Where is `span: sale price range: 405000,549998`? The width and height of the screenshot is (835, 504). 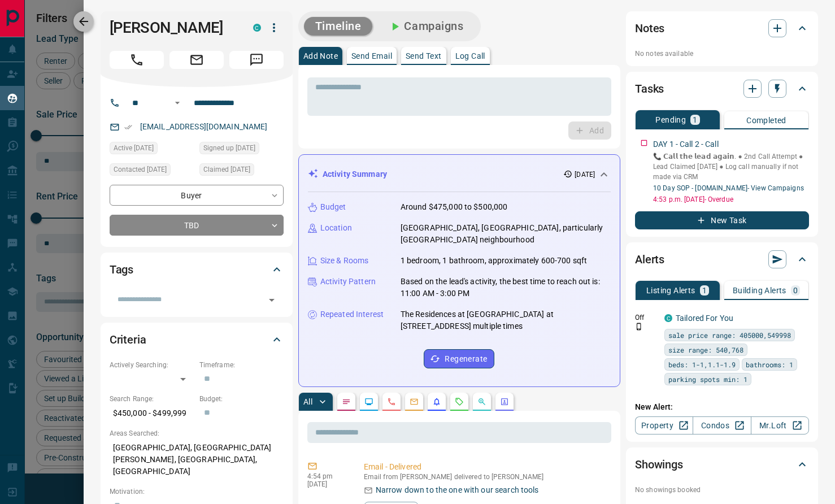
span: sale price range: 405000,549998 is located at coordinates (729, 335).